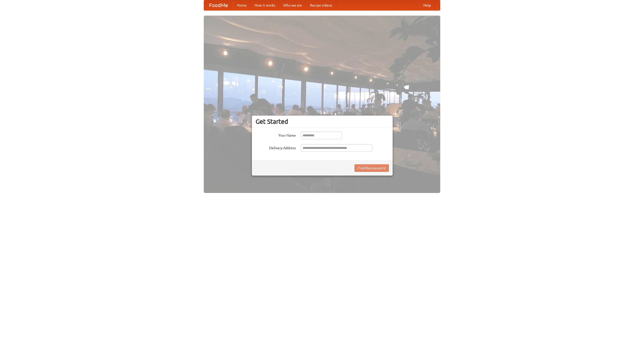 The image size is (644, 356). What do you see at coordinates (372, 168) in the screenshot?
I see `button: Find Restaurants!` at bounding box center [372, 168].